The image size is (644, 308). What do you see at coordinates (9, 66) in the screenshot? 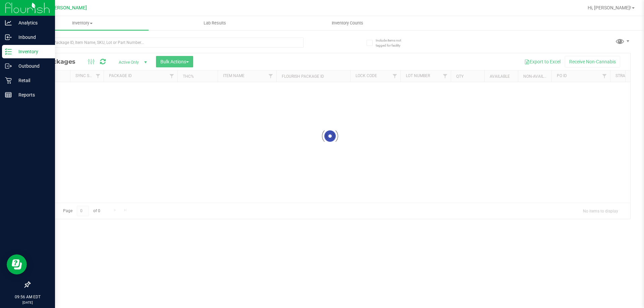
I see `inline-svg: Outbound` at bounding box center [9, 66].